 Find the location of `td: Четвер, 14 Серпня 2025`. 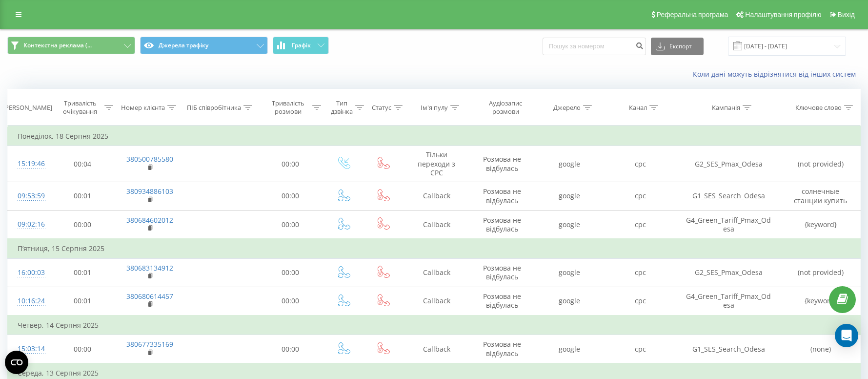

td: Четвер, 14 Серпня 2025 is located at coordinates (435, 325).